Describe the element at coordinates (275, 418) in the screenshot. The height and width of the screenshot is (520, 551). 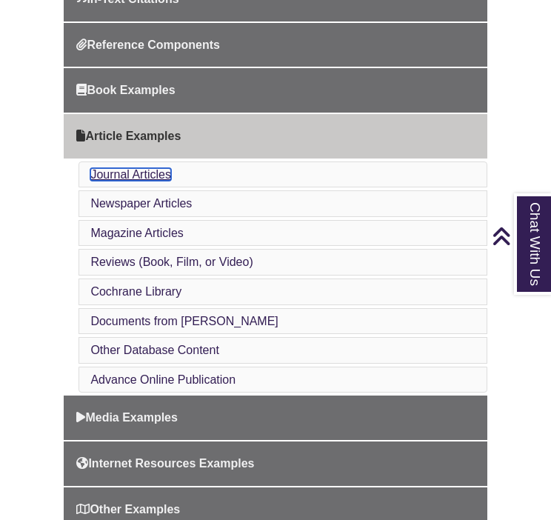
I see `a: Media Examples` at that location.